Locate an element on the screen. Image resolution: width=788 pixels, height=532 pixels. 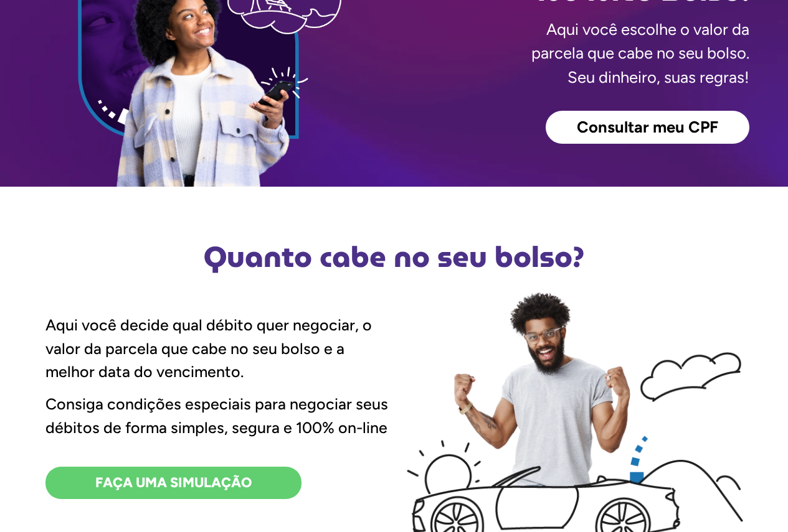
a: FAÇA UMA SIMULAÇÃO is located at coordinates (173, 483).